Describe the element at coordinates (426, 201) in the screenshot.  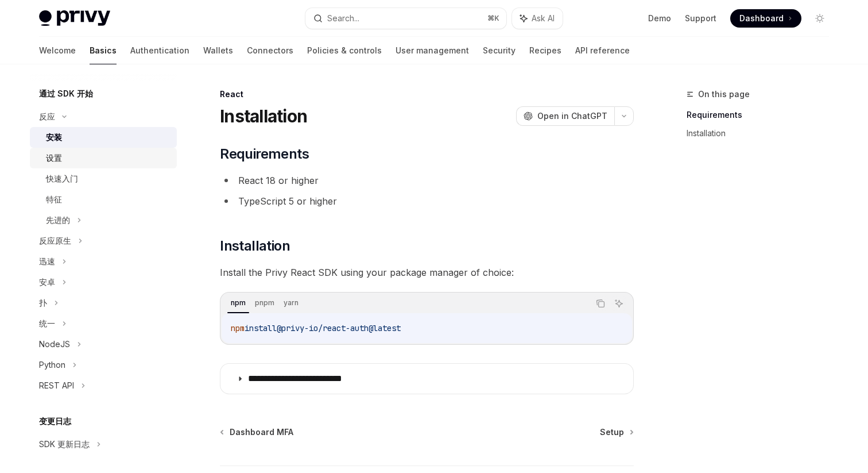
I see `li: TypeScript 5 or higher` at that location.